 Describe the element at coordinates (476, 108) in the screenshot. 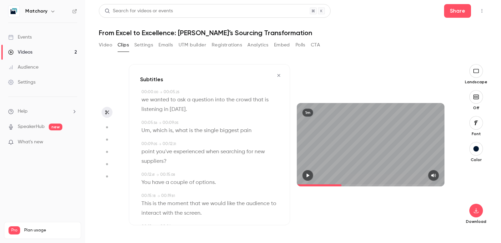

I see `p: Off` at that location.